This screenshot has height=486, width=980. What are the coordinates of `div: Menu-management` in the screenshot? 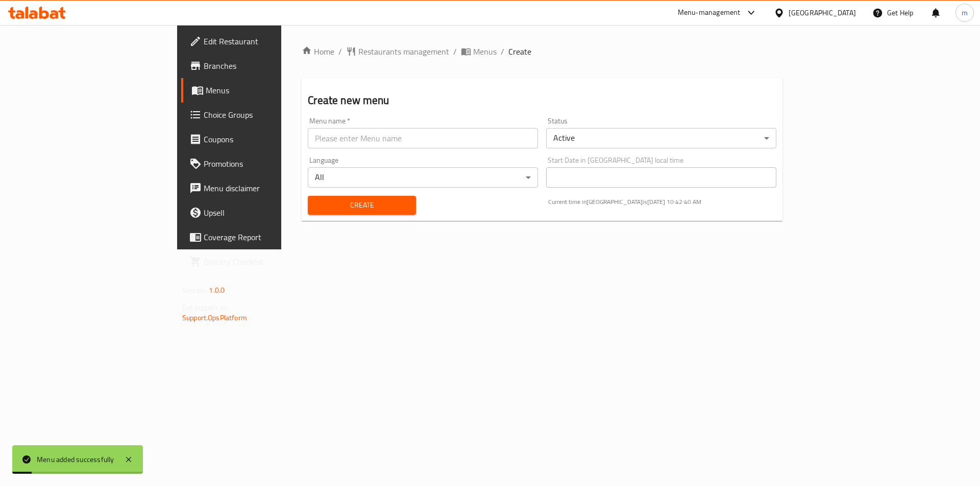 It's located at (710, 13).